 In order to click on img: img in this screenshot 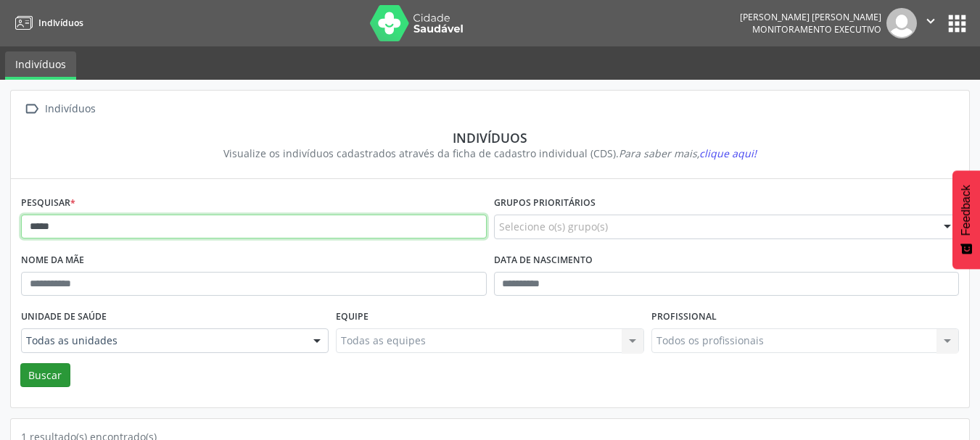, I will do `click(902, 23)`.